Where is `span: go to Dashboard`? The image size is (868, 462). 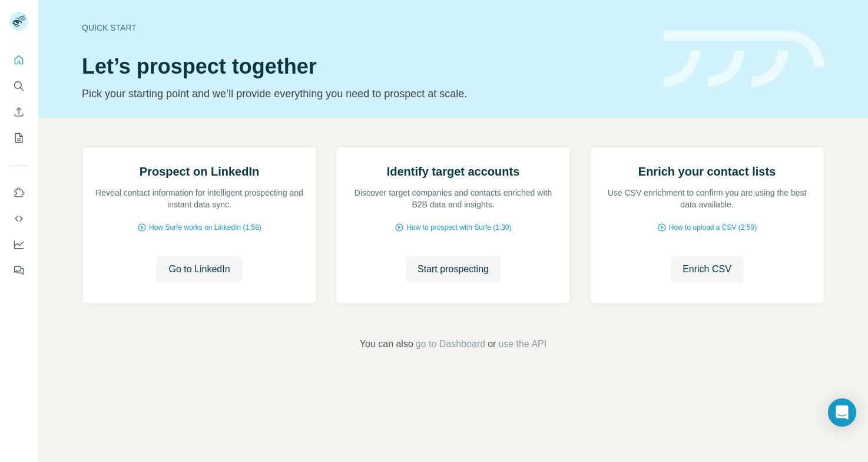
span: go to Dashboard is located at coordinates (451, 344).